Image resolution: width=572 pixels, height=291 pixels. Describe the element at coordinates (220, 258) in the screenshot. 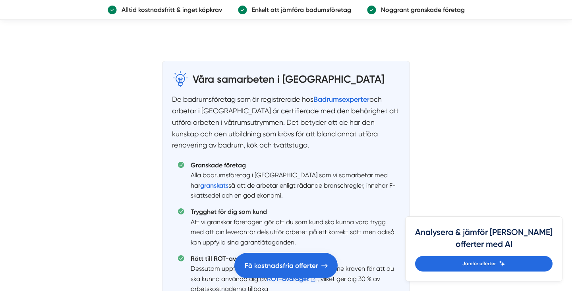

I see `strong: Rätt till ROT-avdrag` at that location.